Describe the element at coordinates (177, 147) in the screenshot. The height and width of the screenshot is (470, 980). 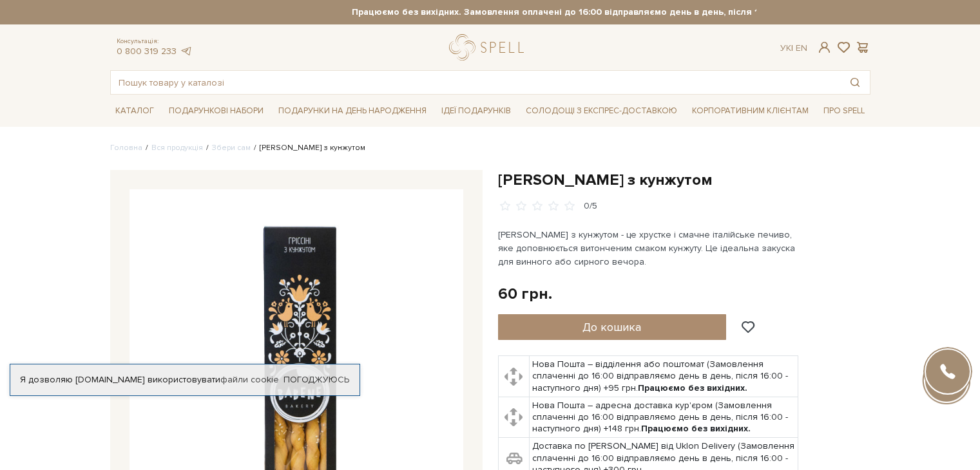
I see `a: Вся продукція` at that location.